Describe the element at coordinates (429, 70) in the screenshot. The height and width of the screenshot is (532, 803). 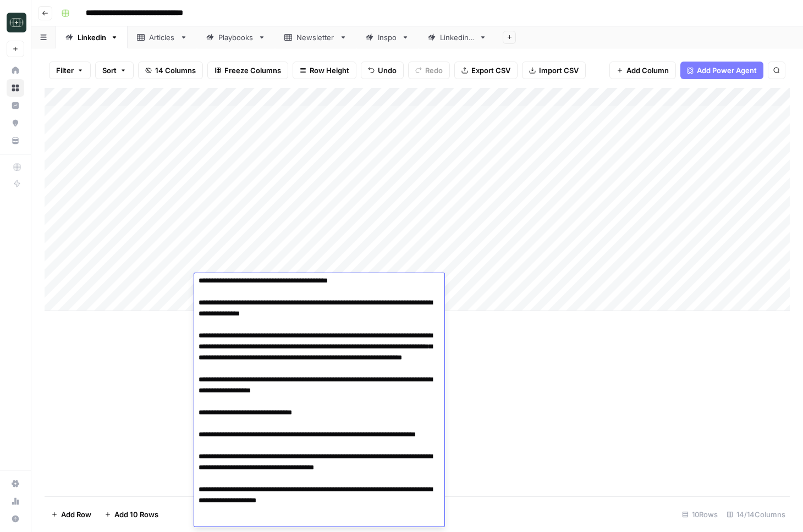
I see `button: Redo` at that location.